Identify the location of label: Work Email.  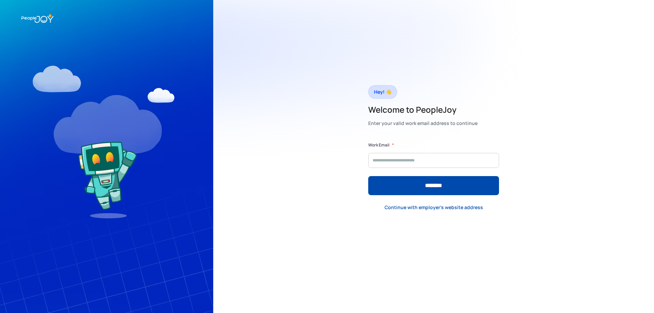
(379, 145).